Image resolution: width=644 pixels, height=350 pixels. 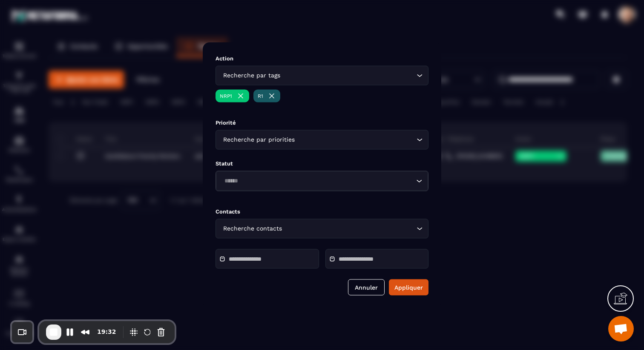 What do you see at coordinates (322, 122) in the screenshot?
I see `p: Priorité` at bounding box center [322, 122].